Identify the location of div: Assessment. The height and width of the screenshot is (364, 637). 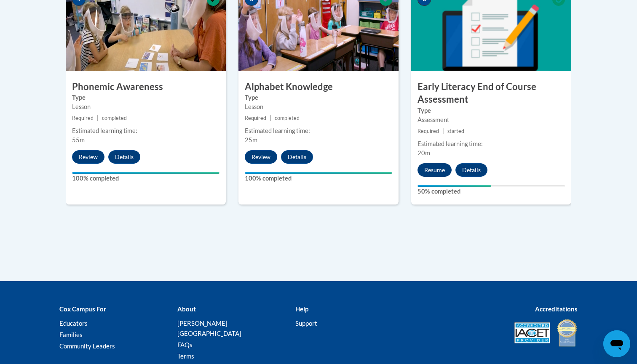
(491, 120).